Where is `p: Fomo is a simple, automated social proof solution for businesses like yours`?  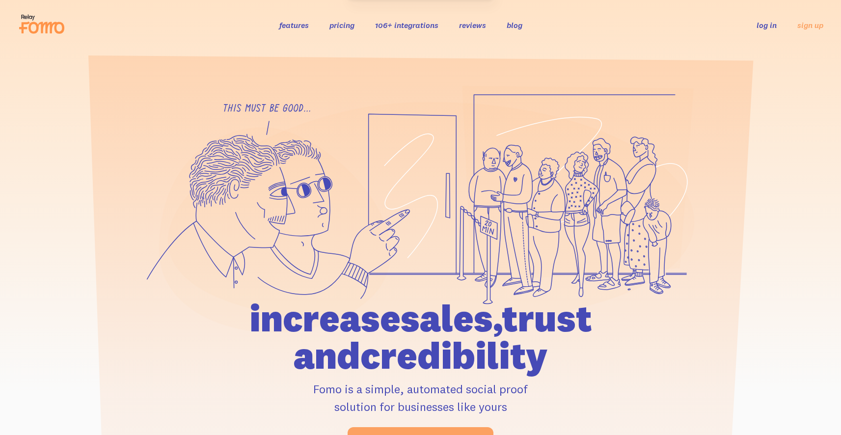
p: Fomo is a simple, automated social proof solution for businesses like yours is located at coordinates (421, 398).